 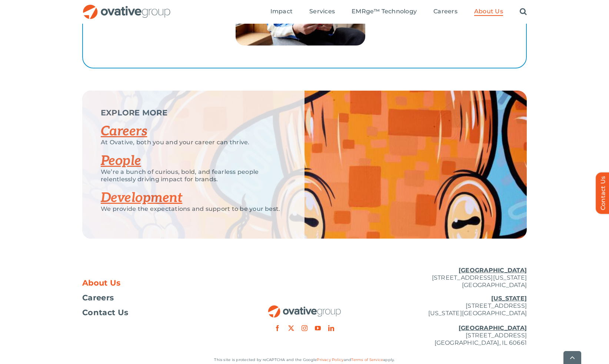 I want to click on p: At Ovative, both you and your career can thrive., so click(x=193, y=143).